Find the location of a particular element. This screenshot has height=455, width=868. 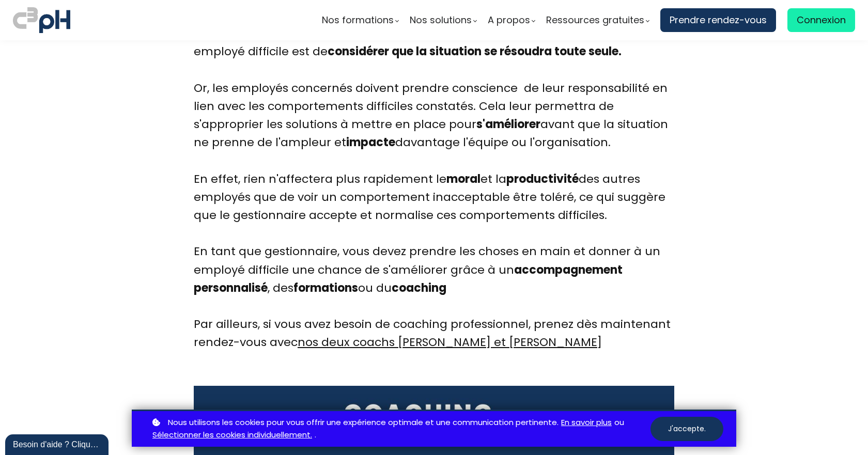

b: accompagnement is located at coordinates (568, 269).